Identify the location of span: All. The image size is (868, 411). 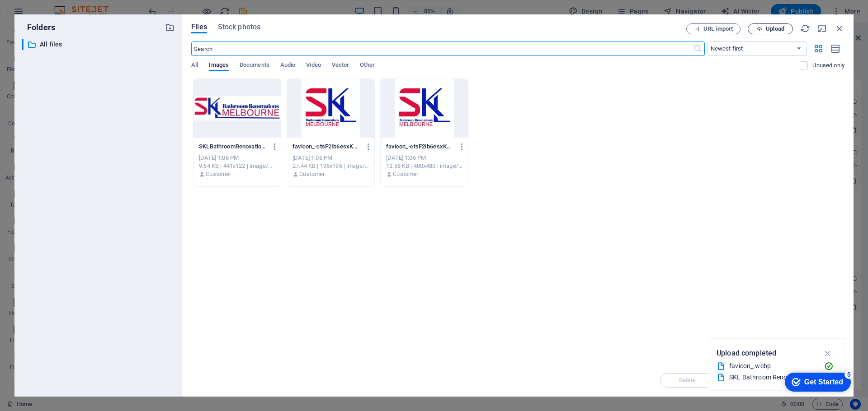
(194, 66).